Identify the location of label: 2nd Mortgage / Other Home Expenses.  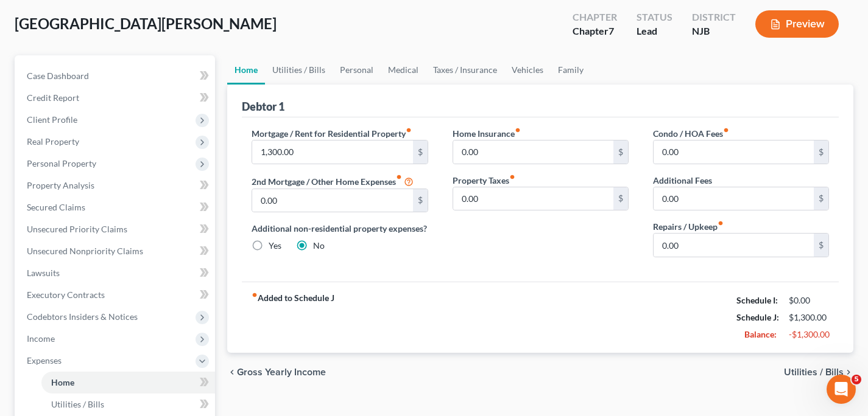
(333, 181).